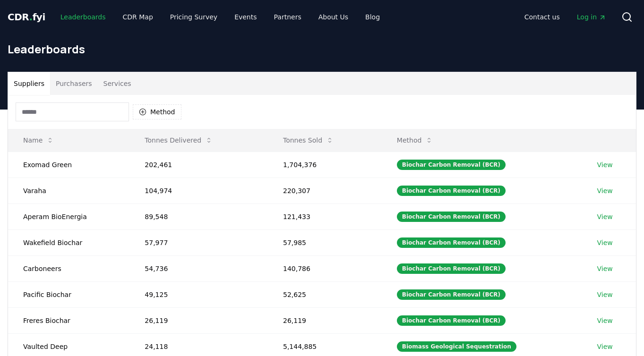  Describe the element at coordinates (324, 242) in the screenshot. I see `td: 57,985` at that location.